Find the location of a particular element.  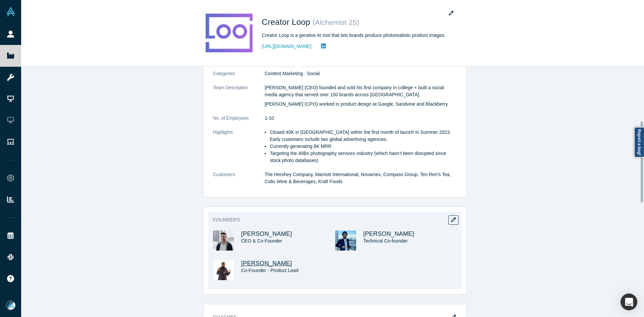

img: Armin Faraji's Profile Image is located at coordinates (223, 240).